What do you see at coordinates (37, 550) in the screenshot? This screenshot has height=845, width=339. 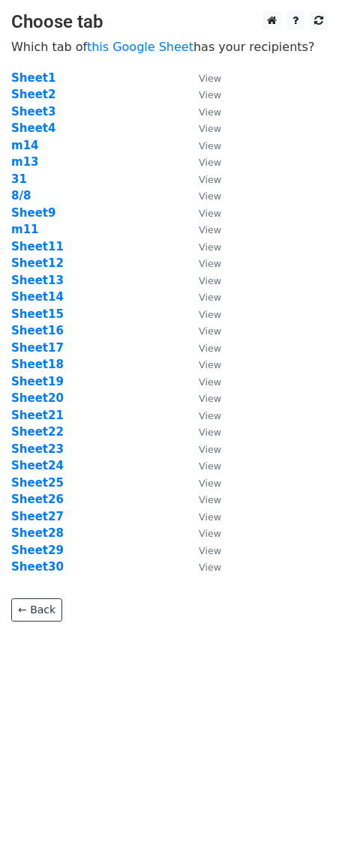 I see `a: Sheet29` at bounding box center [37, 550].